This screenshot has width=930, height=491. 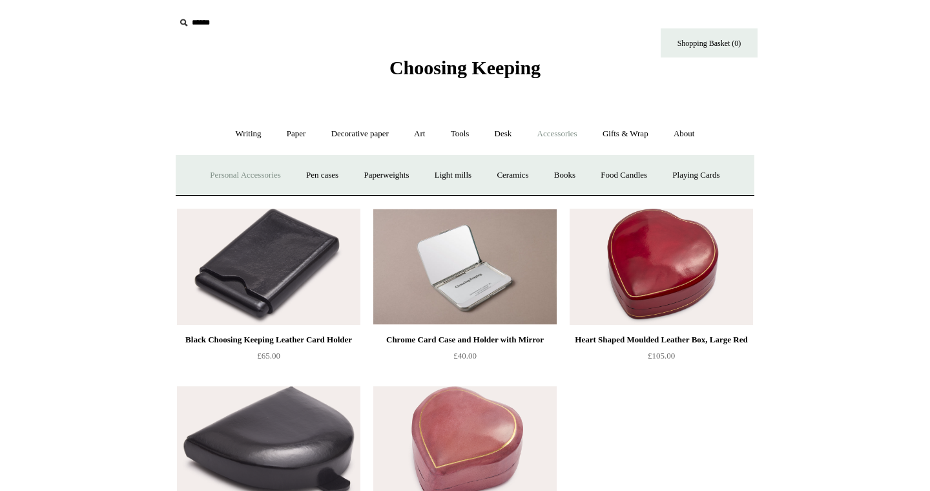 I want to click on a: Decorative paper, so click(x=360, y=134).